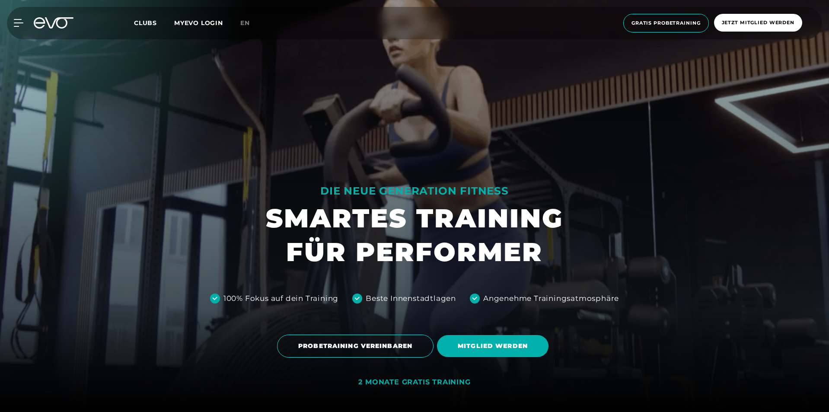 The height and width of the screenshot is (412, 829). What do you see at coordinates (154, 22) in the screenshot?
I see `a: Clubs` at bounding box center [154, 22].